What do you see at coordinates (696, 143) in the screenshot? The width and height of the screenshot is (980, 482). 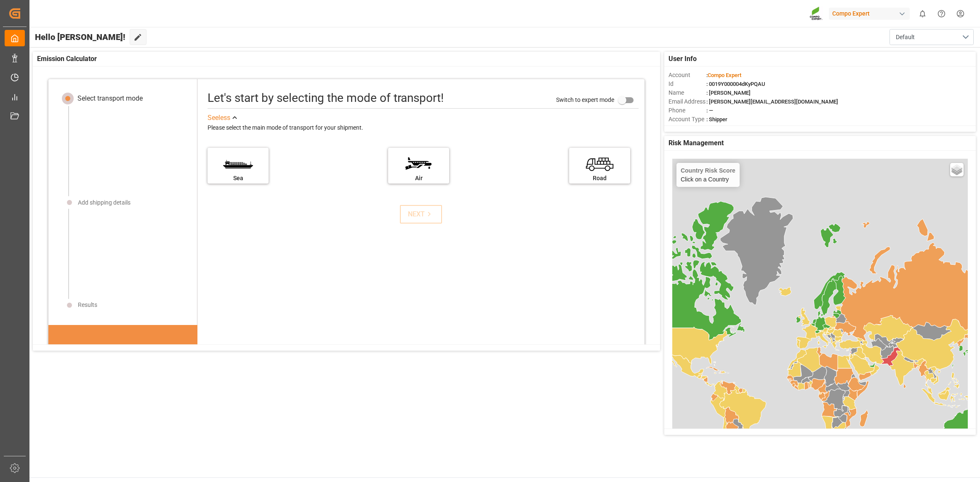 I see `span: Risk Management` at bounding box center [696, 143].